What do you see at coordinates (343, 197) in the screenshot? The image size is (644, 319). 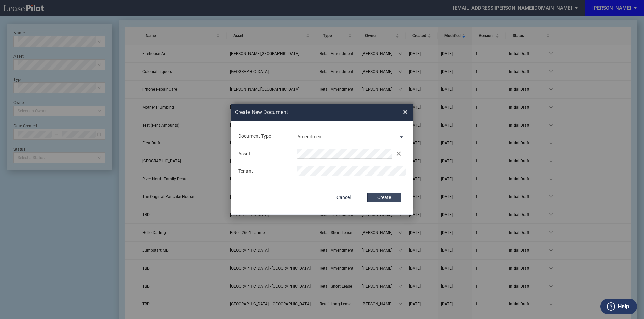 I see `button: Cancel` at bounding box center [343, 197].